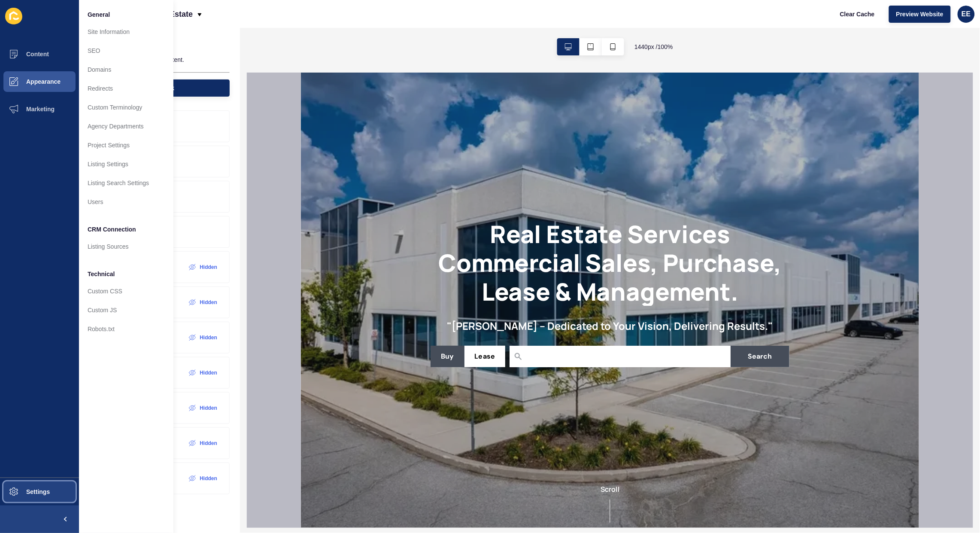  Describe the element at coordinates (126, 291) in the screenshot. I see `a: Custom CSS` at that location.